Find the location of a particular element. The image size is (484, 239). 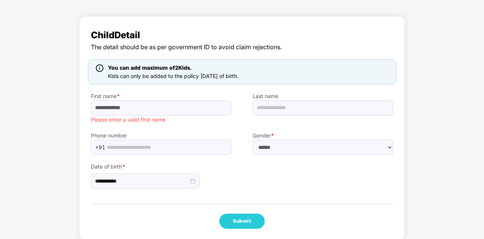

span: Please enter a valid first name is located at coordinates (128, 119).